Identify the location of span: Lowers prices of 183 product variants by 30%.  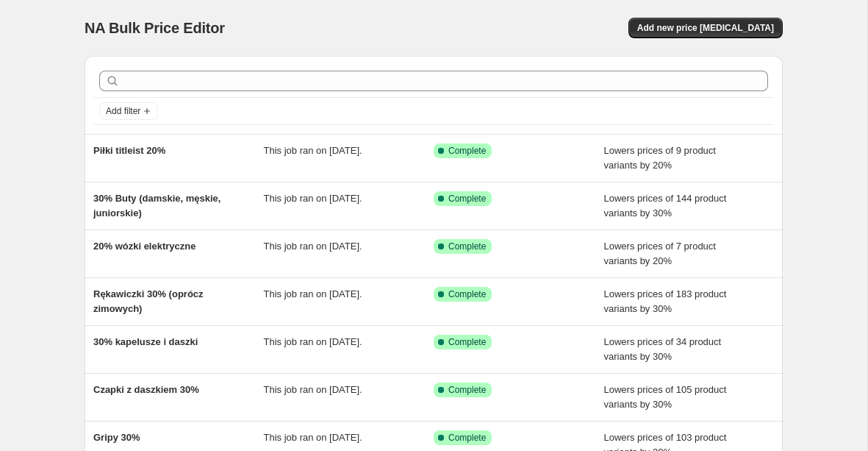
(665, 301).